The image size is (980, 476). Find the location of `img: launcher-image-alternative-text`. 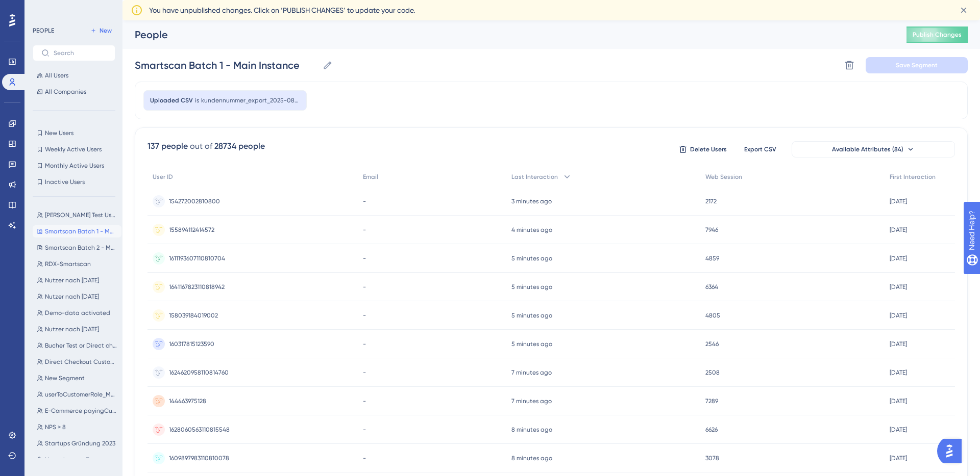

img: launcher-image-alternative-text is located at coordinates (12, 15).